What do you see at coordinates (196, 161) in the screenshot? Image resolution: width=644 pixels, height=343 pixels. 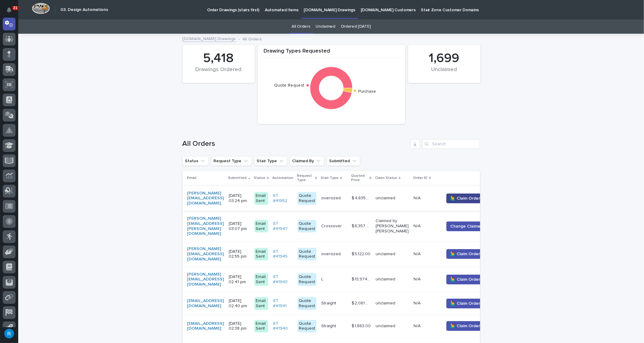 I see `button: Status` at bounding box center [196, 161].